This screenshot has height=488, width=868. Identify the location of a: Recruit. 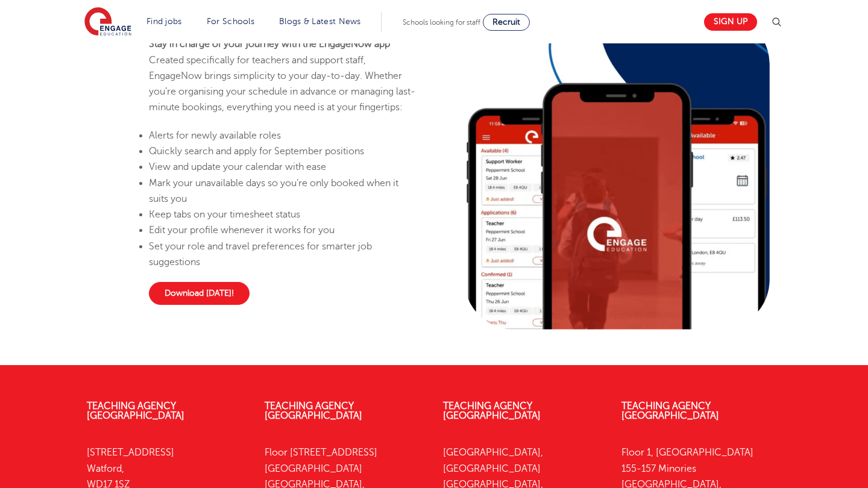
(506, 22).